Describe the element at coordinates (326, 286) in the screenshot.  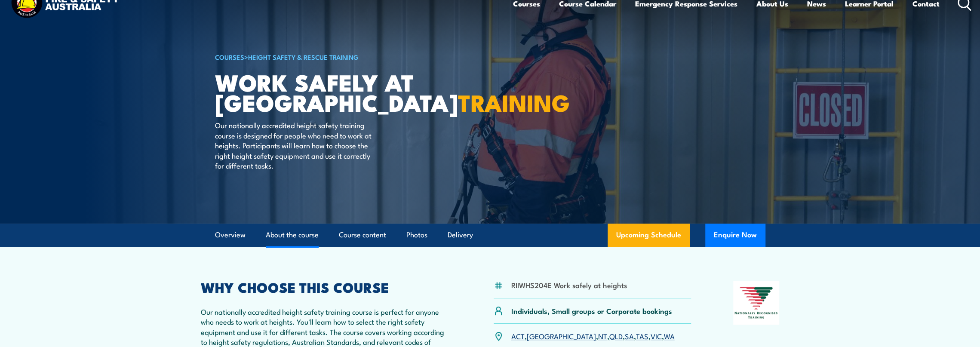
I see `h2: WHY CHOOSE THIS COURSE` at that location.